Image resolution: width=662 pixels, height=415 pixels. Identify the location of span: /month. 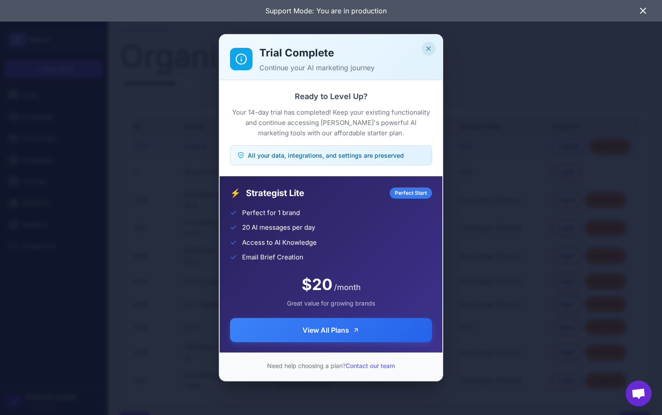
(347, 287).